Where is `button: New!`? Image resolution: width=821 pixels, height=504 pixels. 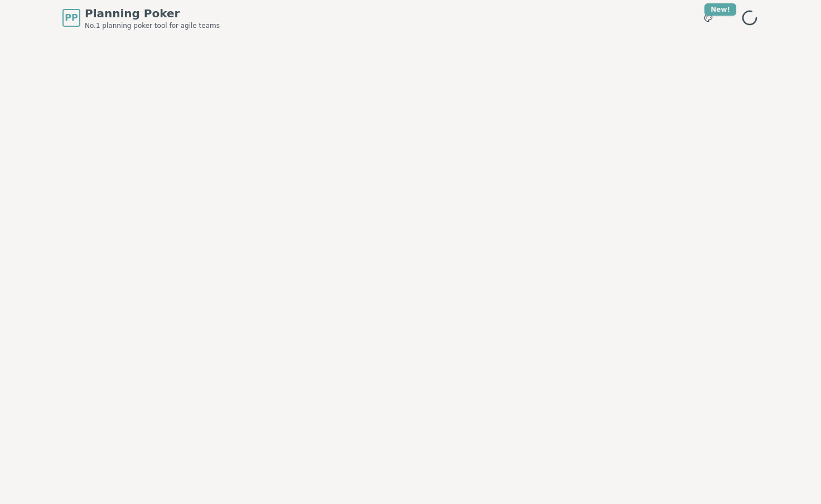
button: New! is located at coordinates (708, 18).